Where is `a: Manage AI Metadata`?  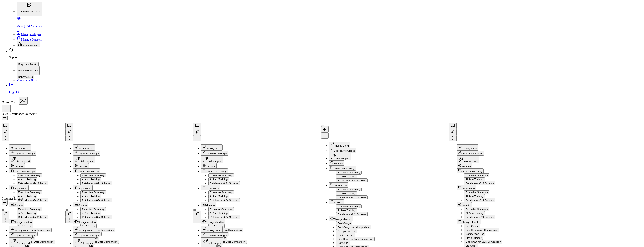 a: Manage AI Metadata is located at coordinates (329, 23).